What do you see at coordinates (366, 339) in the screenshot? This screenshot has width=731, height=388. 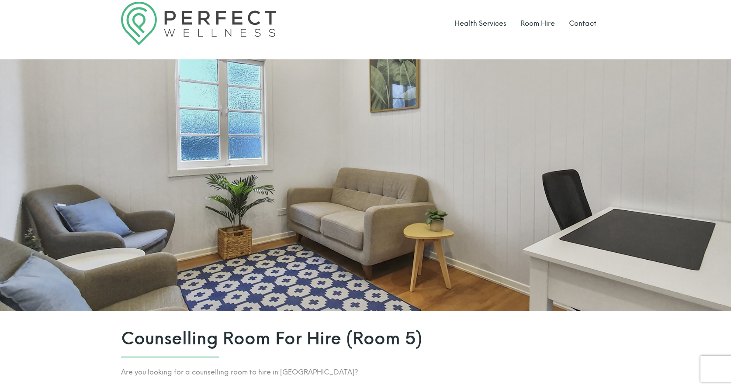 I see `span: Counselling Room For Hire (Room 5)` at bounding box center [366, 339].